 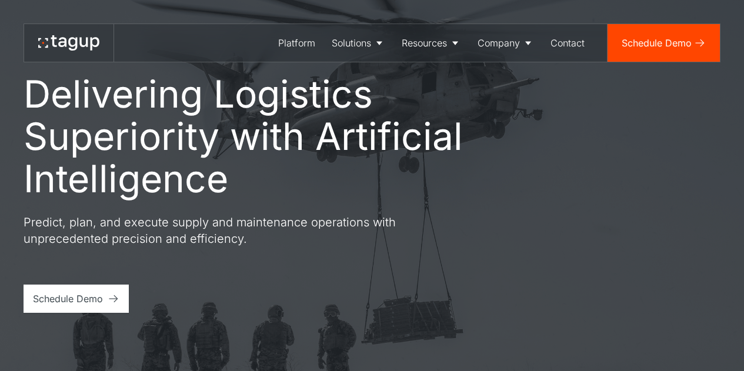 What do you see at coordinates (506, 43) in the screenshot?
I see `a: Company` at bounding box center [506, 43].